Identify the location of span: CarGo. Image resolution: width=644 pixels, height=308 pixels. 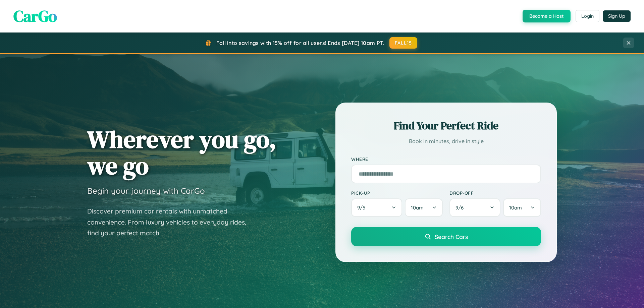
(35, 16).